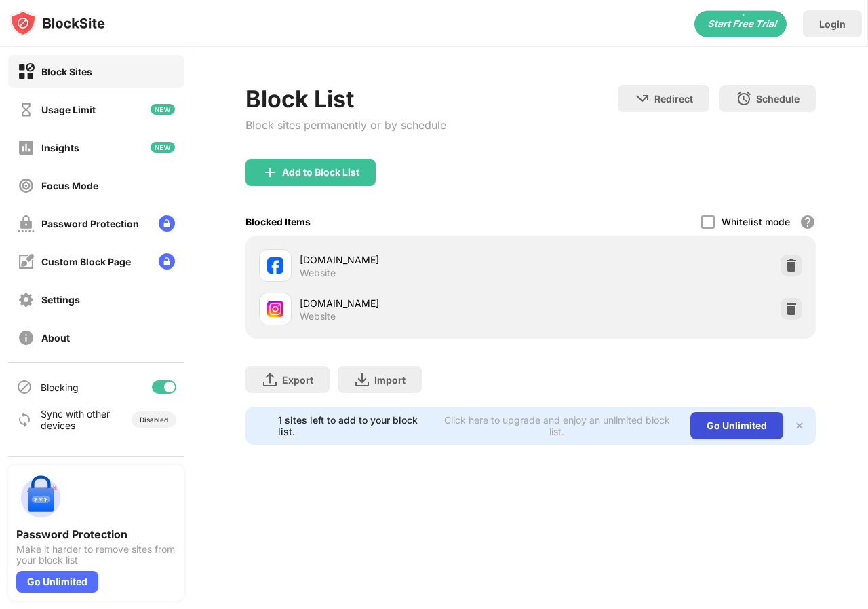  Describe the element at coordinates (26, 71) in the screenshot. I see `img: block-on.svg` at that location.